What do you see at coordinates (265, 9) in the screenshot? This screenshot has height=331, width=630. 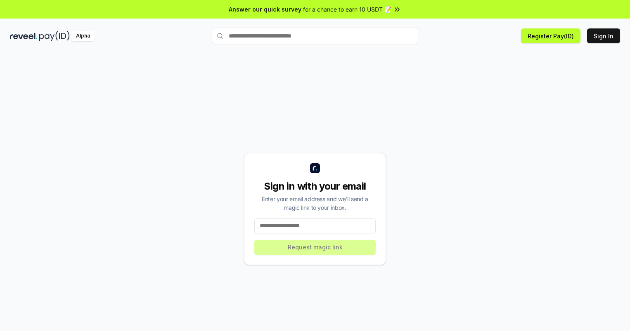 I see `span: Answer our quick survey` at bounding box center [265, 9].